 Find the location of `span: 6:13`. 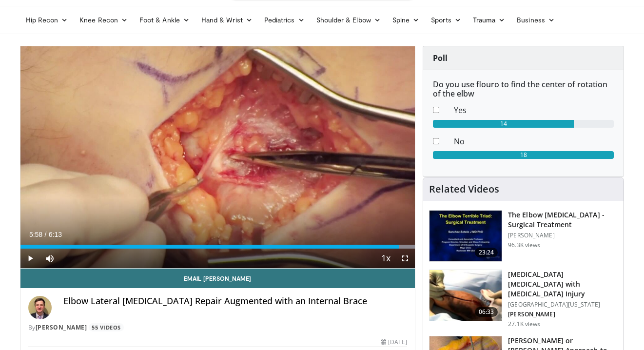

span: 6:13 is located at coordinates (55, 235).